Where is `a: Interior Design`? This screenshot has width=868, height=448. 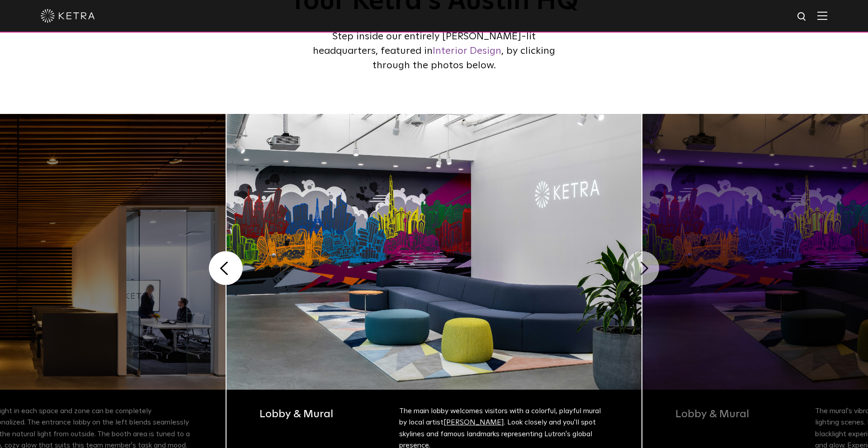
a: Interior Design is located at coordinates (467, 51).